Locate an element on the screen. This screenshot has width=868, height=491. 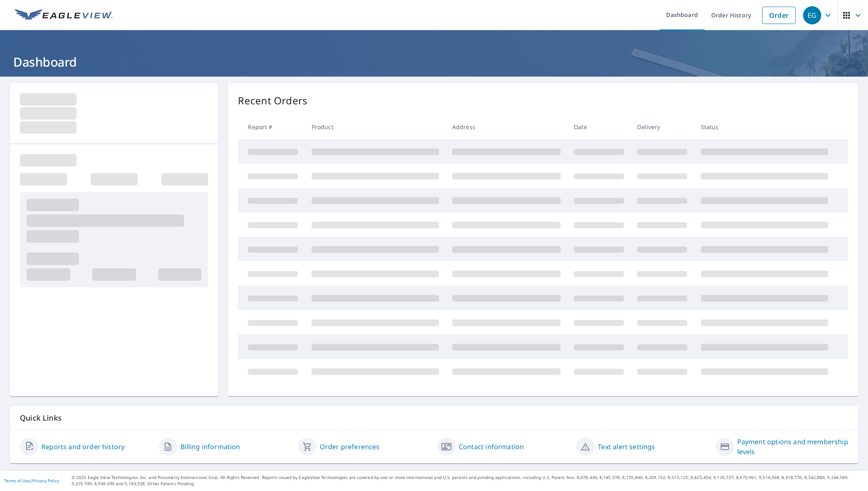
th: Address is located at coordinates (506, 126).